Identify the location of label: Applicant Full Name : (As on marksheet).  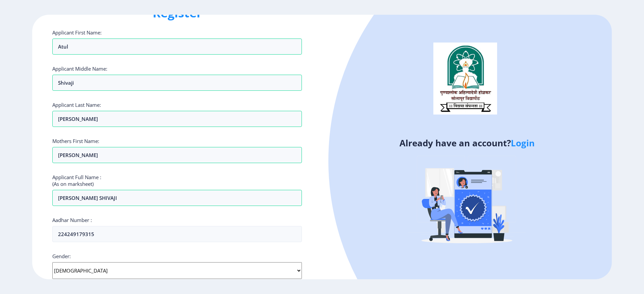
(77, 180).